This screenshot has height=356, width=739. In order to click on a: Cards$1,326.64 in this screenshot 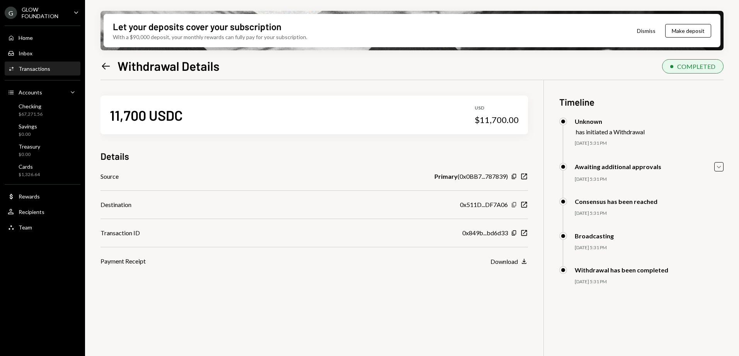, I will do `click(43, 170)`.